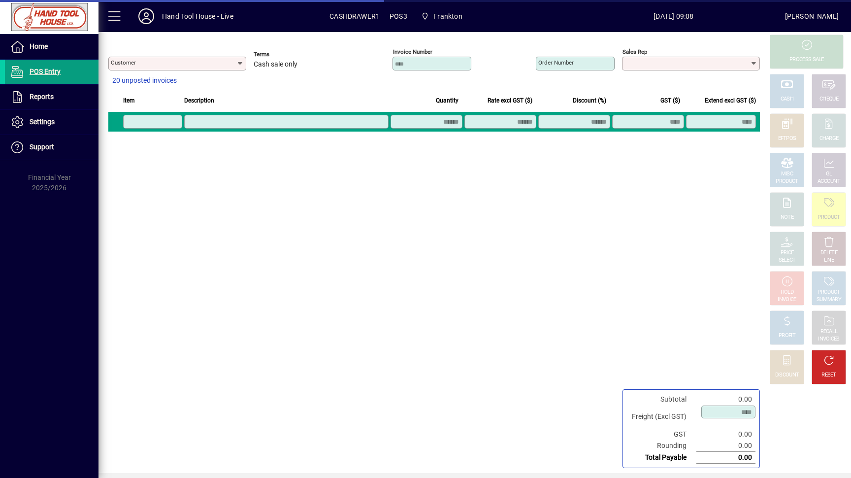 This screenshot has height=478, width=851. I want to click on div: CHEQUE, so click(829, 99).